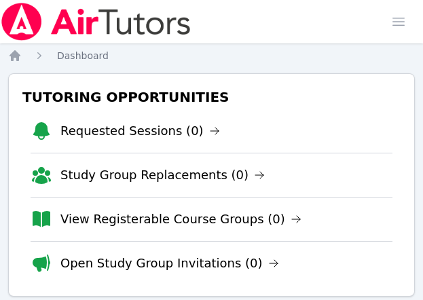 Image resolution: width=423 pixels, height=300 pixels. What do you see at coordinates (83, 56) in the screenshot?
I see `span: Dashboard` at bounding box center [83, 56].